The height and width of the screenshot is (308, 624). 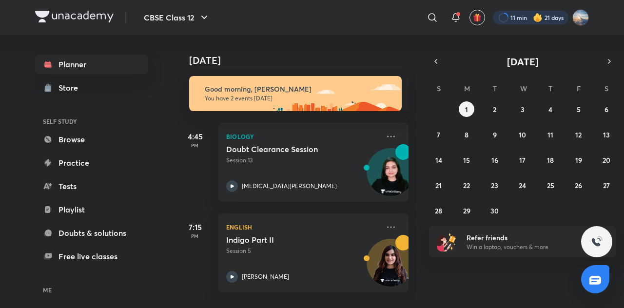 I want to click on button: September 16, 2025, so click(x=495, y=160).